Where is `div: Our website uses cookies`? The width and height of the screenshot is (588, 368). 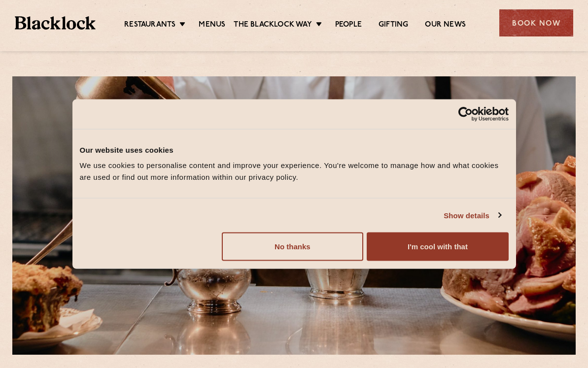 div: Our website uses cookies is located at coordinates (294, 150).